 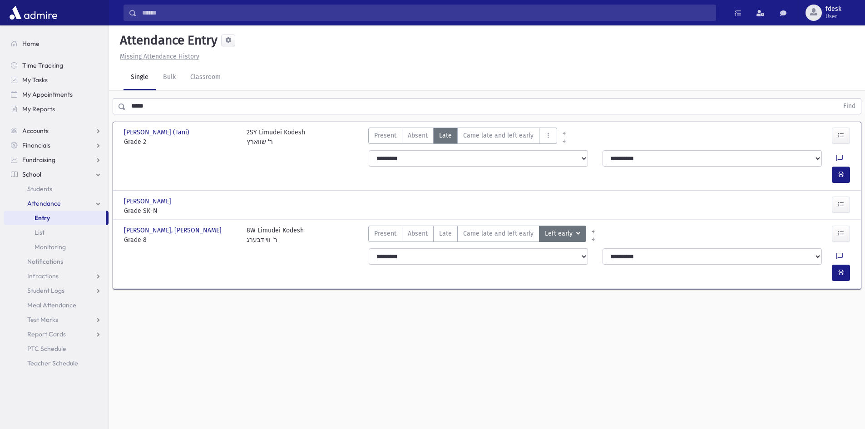 I want to click on a: My Reports, so click(x=56, y=109).